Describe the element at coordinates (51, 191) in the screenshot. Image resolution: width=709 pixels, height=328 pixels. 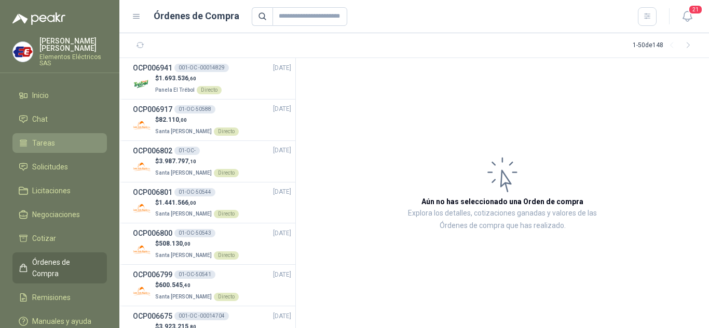
I see `span: Licitaciones` at that location.